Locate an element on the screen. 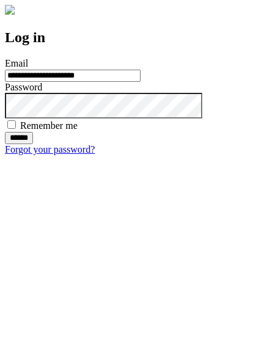 Image resolution: width=275 pixels, height=364 pixels. label: Remember me is located at coordinates (49, 125).